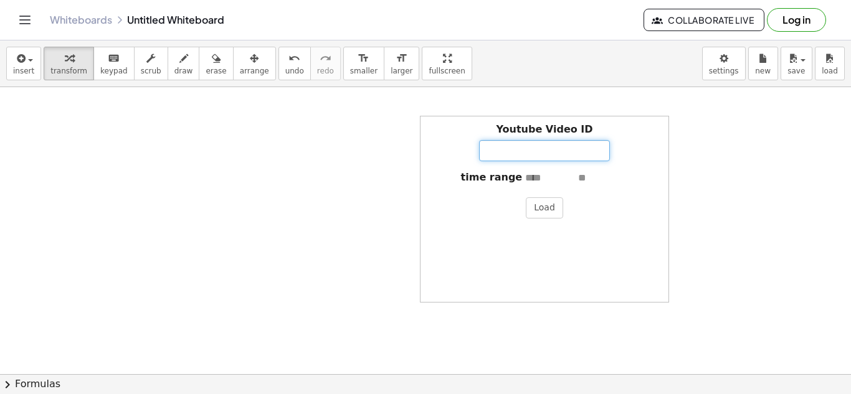  What do you see at coordinates (724, 64) in the screenshot?
I see `button: settings` at bounding box center [724, 64].